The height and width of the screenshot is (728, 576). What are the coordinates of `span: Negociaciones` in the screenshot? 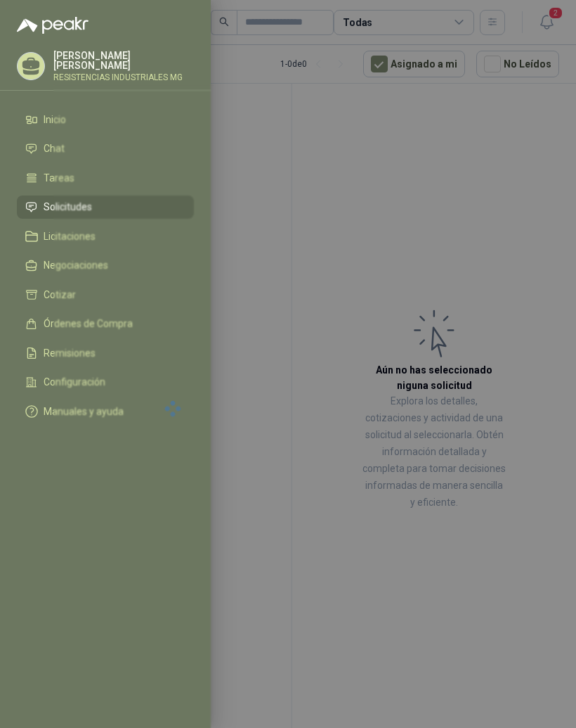 It's located at (76, 265).